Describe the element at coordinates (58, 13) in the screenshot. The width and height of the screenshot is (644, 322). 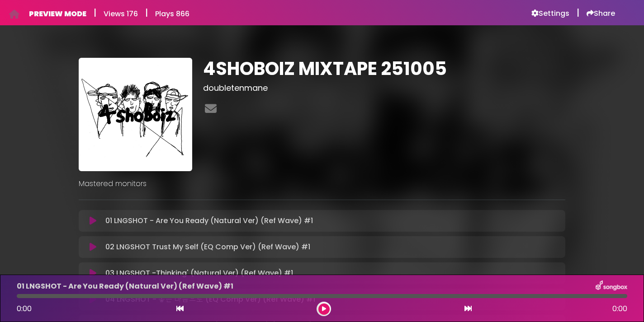
I see `h6: PREVIEW MODE` at that location.